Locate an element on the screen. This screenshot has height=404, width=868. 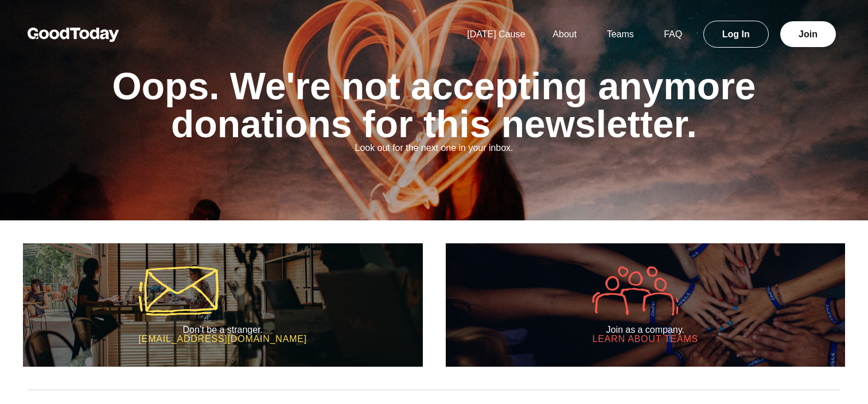
img: icon-company-9005efa6fbb31de5087adda016c9bae152a033d430c041dc1efcb478492f602d.svg is located at coordinates (636, 291).